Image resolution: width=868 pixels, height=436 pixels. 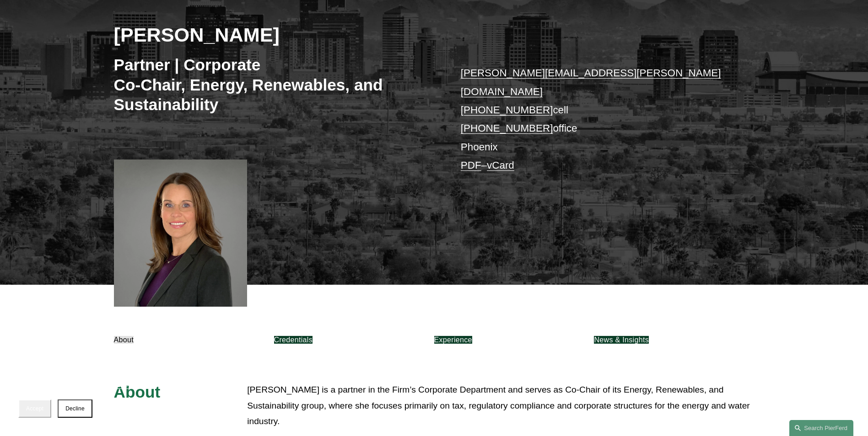 I want to click on a: vCard, so click(x=500, y=165).